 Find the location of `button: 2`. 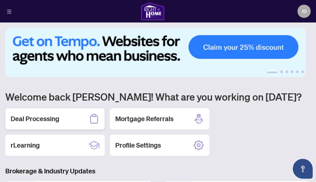

button: 2 is located at coordinates (281, 72).